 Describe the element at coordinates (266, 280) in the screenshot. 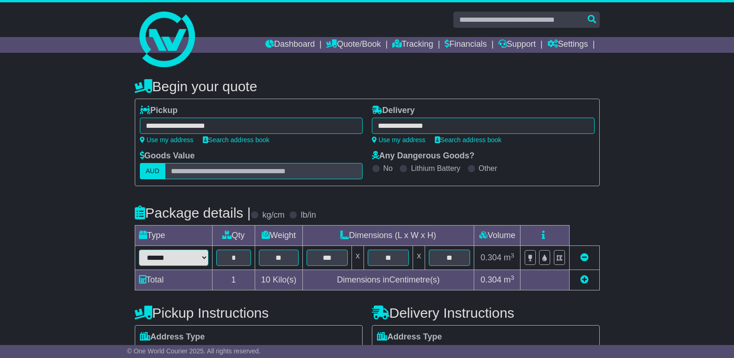

I see `span: 10` at that location.